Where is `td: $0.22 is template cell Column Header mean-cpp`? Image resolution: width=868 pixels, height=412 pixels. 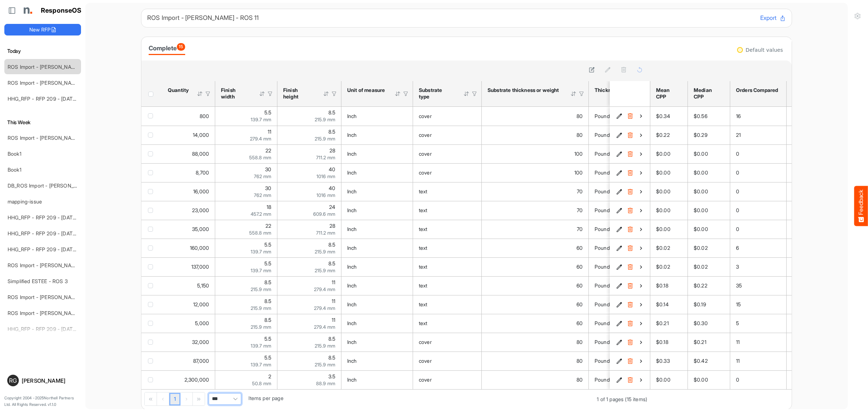 td: $0.22 is template cell Column Header mean-cpp is located at coordinates (669, 135).